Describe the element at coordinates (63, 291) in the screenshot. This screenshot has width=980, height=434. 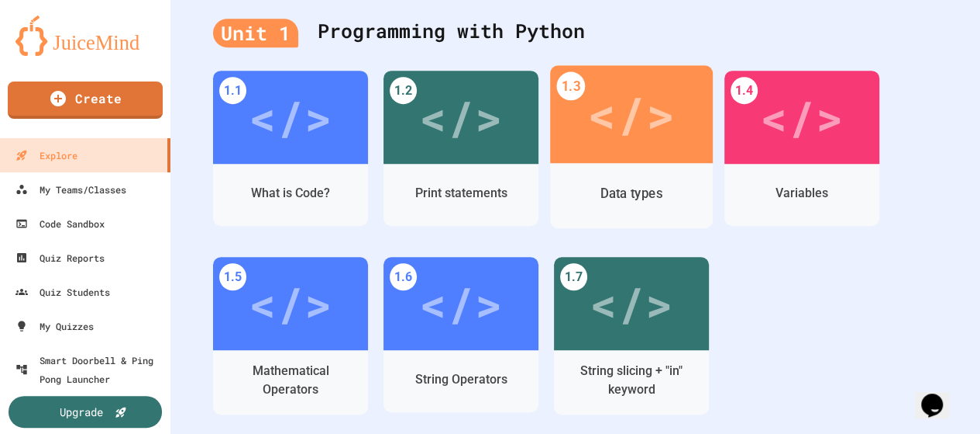
I see `div: Quiz Students` at that location.